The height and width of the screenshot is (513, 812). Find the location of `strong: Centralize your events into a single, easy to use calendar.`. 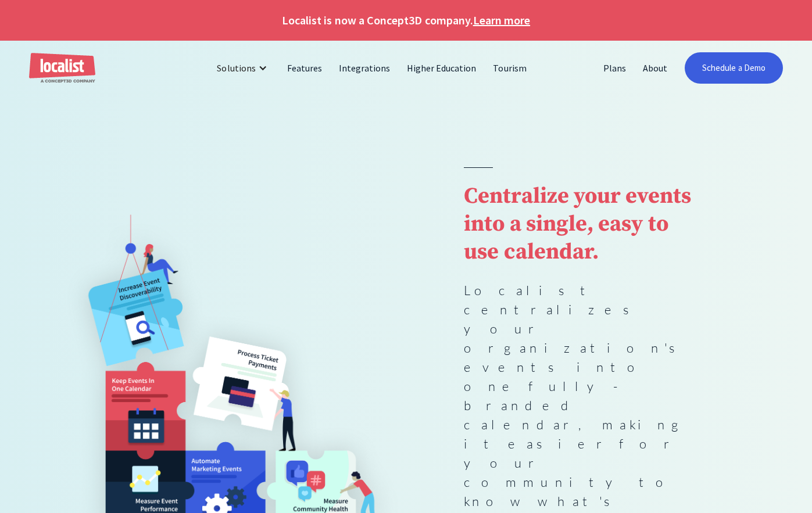

strong: Centralize your events into a single, easy to use calendar. is located at coordinates (577, 224).